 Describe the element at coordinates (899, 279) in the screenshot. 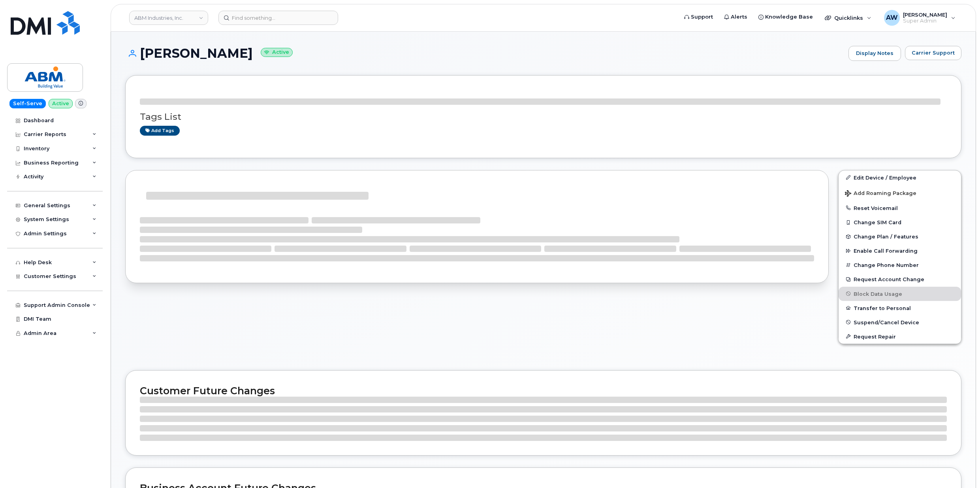

I see `button: Request Account Change` at that location.